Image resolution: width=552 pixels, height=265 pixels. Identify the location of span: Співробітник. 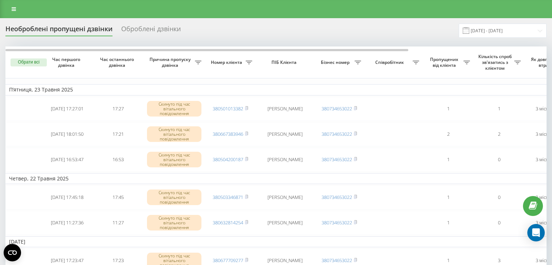
(391, 62).